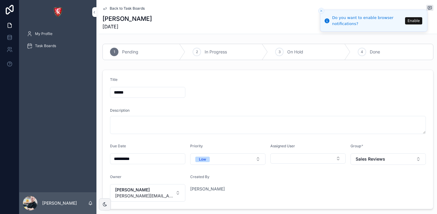 This screenshot has height=214, width=437. Describe the element at coordinates (279, 52) in the screenshot. I see `span: 3` at that location.